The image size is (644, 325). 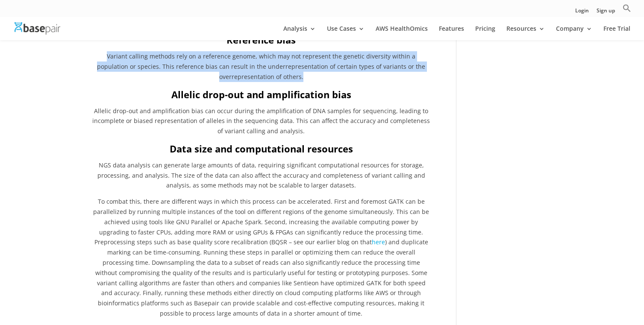 What do you see at coordinates (37, 28) in the screenshot?
I see `img: Basepair` at bounding box center [37, 28].